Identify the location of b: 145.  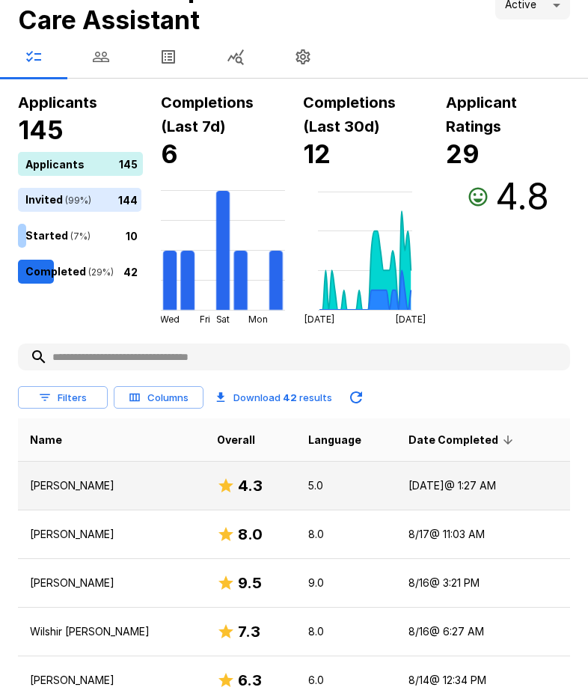
(40, 129).